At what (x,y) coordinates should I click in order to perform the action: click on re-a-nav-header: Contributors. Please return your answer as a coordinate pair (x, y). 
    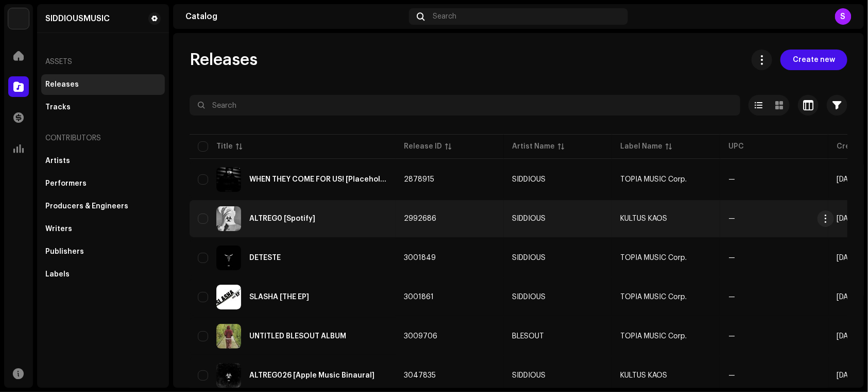
    Looking at the image, I should click on (103, 138).